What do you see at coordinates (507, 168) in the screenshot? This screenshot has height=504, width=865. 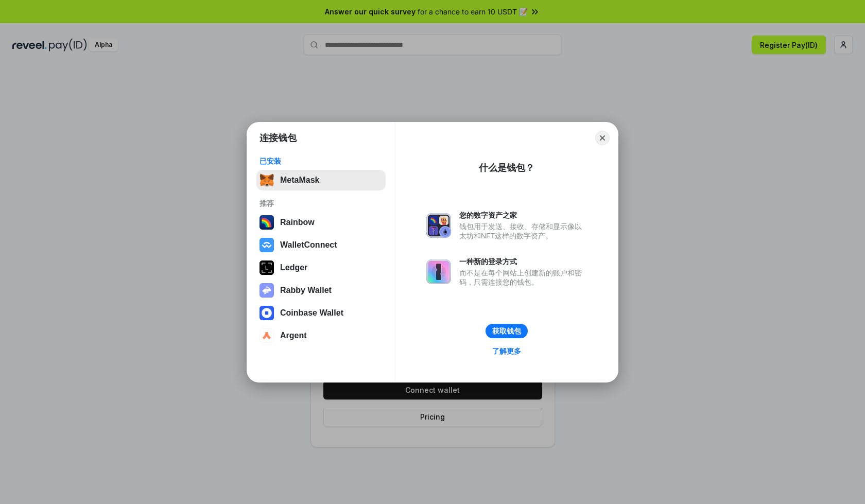 I see `div: 什么是钱包？` at bounding box center [507, 168].